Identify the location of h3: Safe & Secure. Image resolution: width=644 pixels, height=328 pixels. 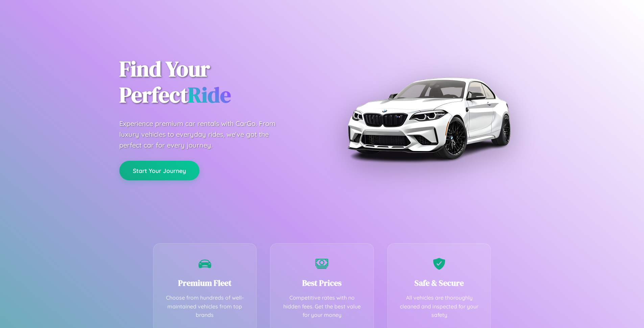
(439, 283).